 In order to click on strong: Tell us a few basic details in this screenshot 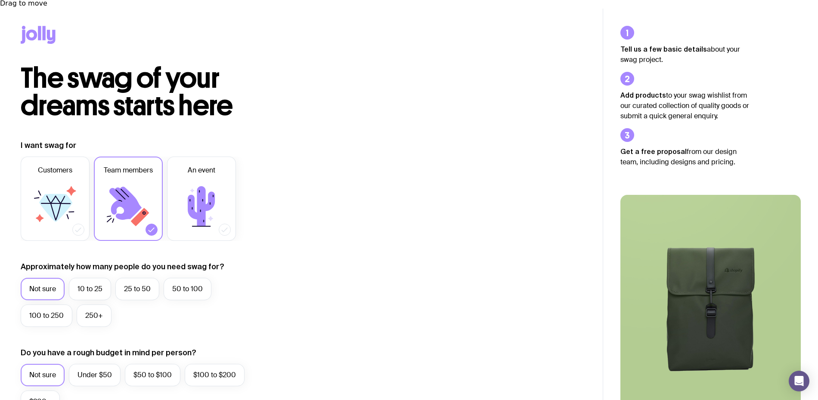, I will do `click(663, 49)`.